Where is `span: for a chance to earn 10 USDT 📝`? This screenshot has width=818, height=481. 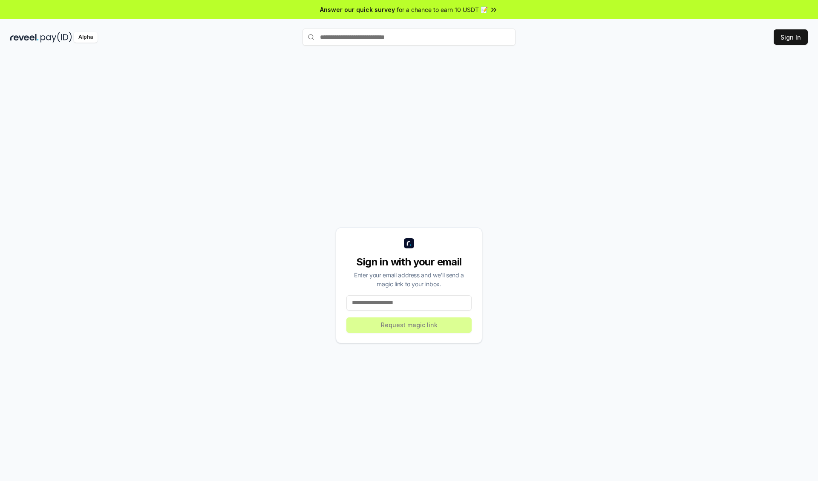
span: for a chance to earn 10 USDT 📝 is located at coordinates (442, 9).